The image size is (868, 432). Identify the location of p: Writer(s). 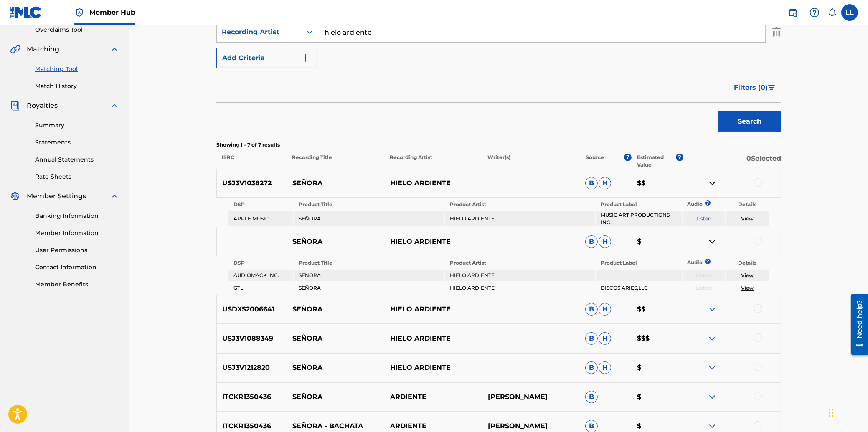
(531, 161).